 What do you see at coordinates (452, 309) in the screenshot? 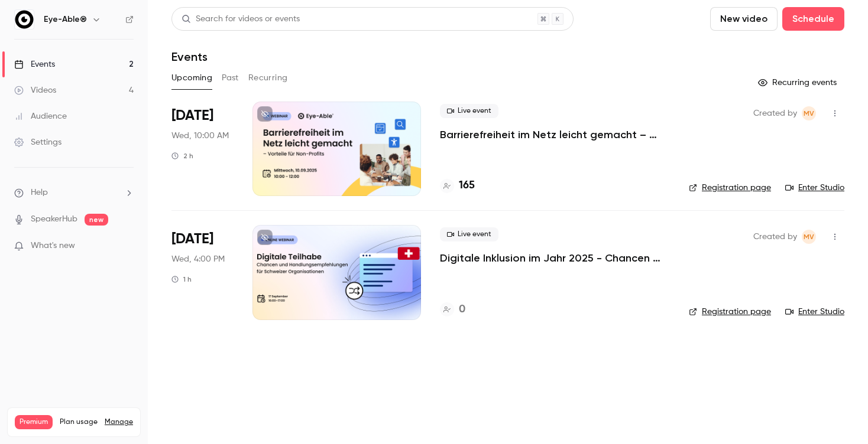
I see `a: 0` at bounding box center [452, 309].